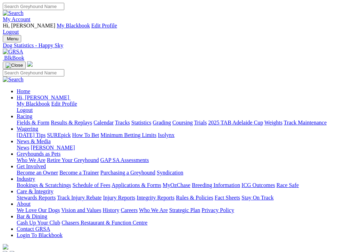 This screenshot has width=352, height=252. Describe the element at coordinates (183, 148) in the screenshot. I see `div: News & Media` at that location.